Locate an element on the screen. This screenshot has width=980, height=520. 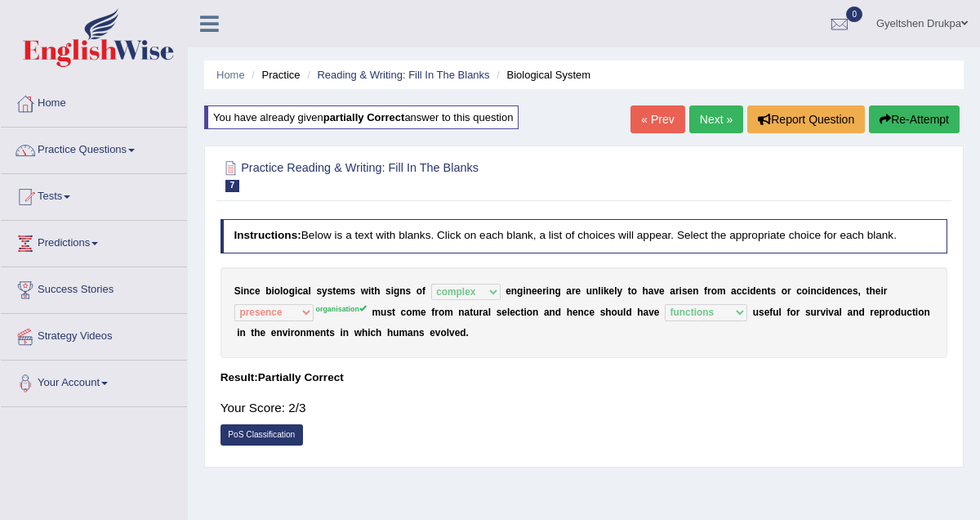
b: k is located at coordinates (606, 291).